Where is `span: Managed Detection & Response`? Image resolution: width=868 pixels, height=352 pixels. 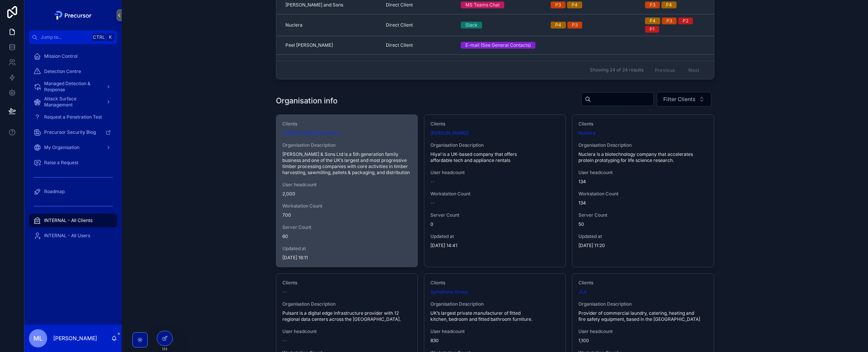
span: Managed Detection & Response is located at coordinates (72, 86).